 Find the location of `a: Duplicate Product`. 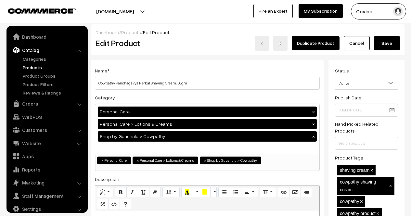

a: Duplicate Product is located at coordinates (316, 43).